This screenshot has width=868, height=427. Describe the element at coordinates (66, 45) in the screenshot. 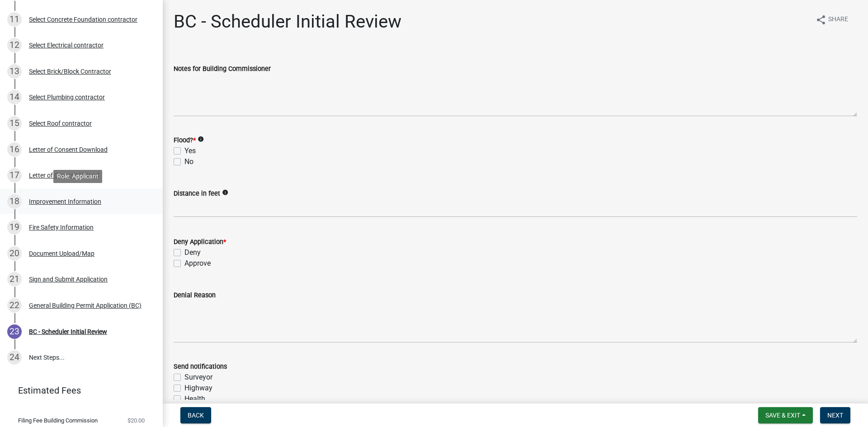

I see `div: Select Electrical contractor` at that location.